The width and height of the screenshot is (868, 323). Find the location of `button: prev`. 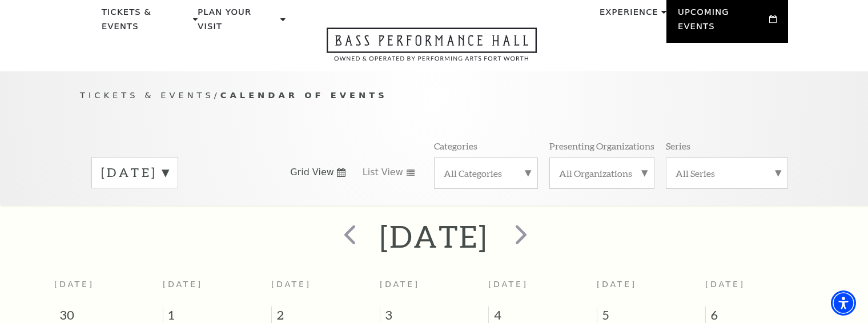

button: prev is located at coordinates (348, 236).